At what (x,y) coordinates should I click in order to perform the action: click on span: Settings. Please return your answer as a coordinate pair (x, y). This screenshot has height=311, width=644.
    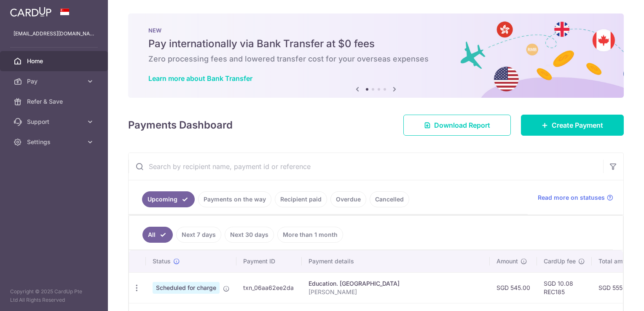
    Looking at the image, I should click on (55, 142).